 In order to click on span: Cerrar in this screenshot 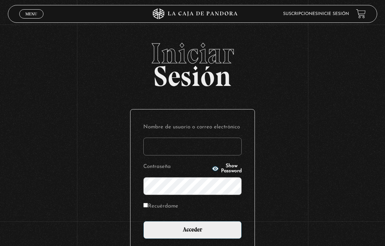, I will do `click(31, 20)`.